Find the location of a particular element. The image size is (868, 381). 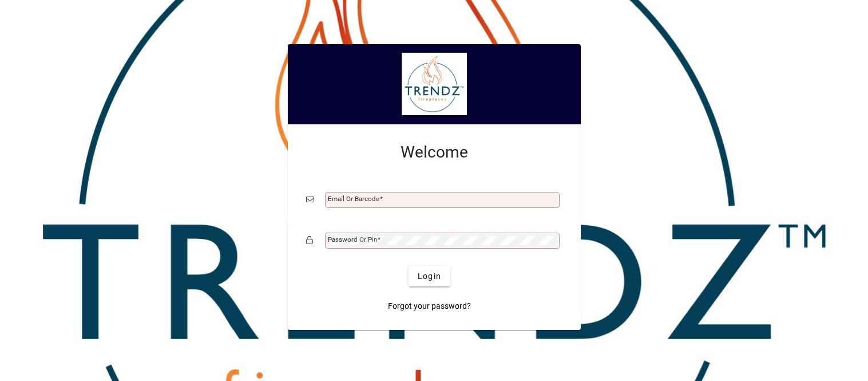

button: Login is located at coordinates (429, 276).